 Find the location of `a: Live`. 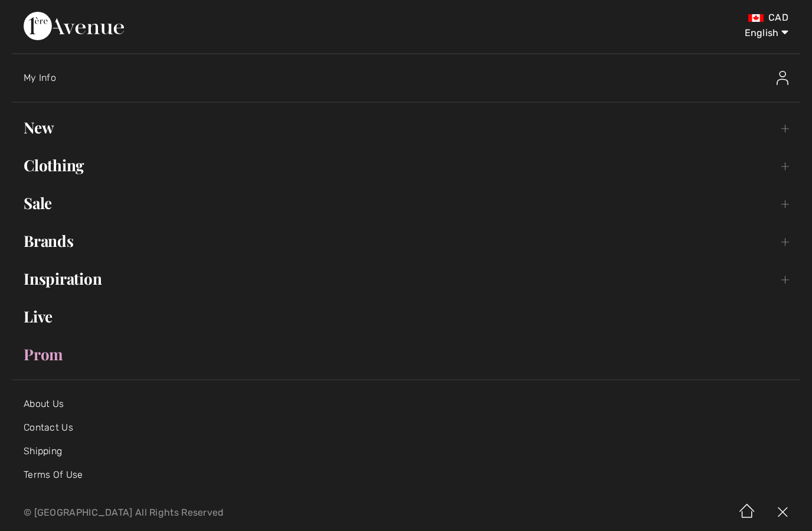

a: Live is located at coordinates (406, 317).